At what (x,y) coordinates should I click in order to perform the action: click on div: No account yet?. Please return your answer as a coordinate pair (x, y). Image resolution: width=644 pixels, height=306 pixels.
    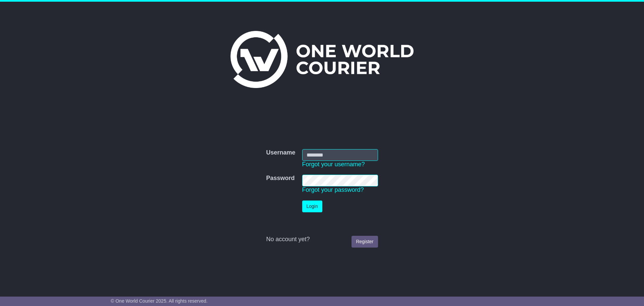
    Looking at the image, I should click on (322, 240).